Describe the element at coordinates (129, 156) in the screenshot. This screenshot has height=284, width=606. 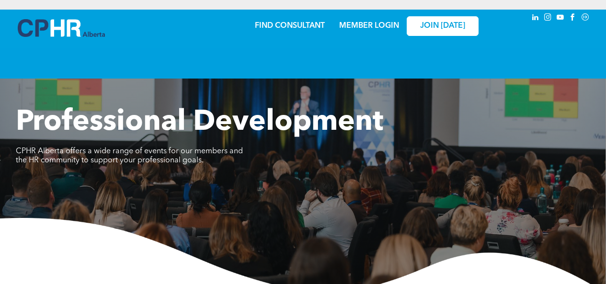
I see `span: CPHR Alberta offers a wide range of events for our members and the HR community to support your p...` at that location.